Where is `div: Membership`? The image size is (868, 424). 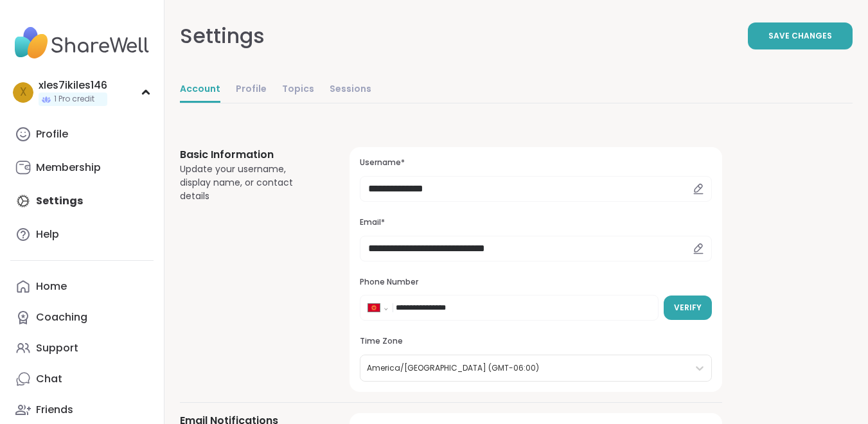 div: Membership is located at coordinates (68, 168).